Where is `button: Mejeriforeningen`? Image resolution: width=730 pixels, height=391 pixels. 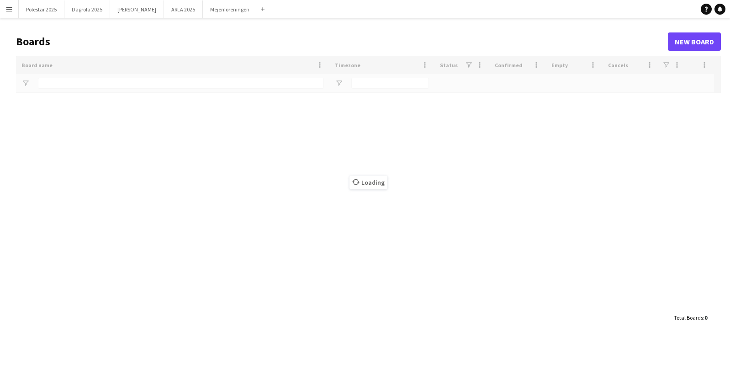
button: Mejeriforeningen is located at coordinates (230, 9).